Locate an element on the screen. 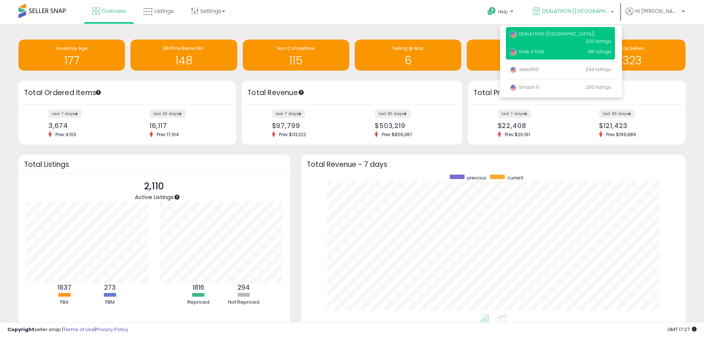  span: Prev: $26,191 is located at coordinates (517, 134).